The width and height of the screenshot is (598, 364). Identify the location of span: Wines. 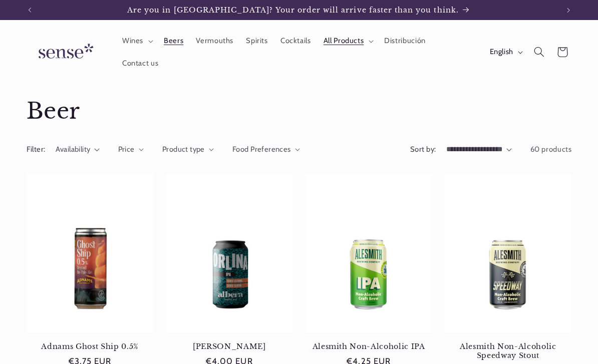
(133, 40).